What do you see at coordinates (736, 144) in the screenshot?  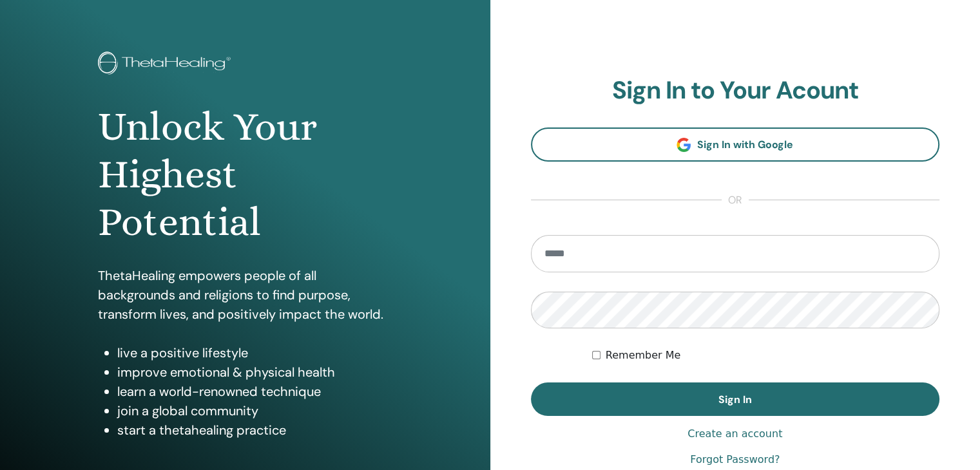 I see `a: Sign In with Google` at bounding box center [736, 144].